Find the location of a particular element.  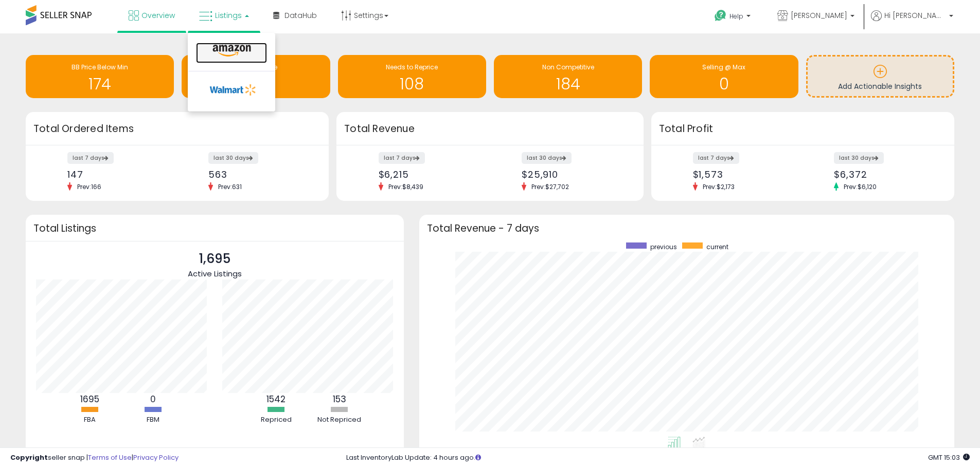

span: Overview is located at coordinates (158, 16).